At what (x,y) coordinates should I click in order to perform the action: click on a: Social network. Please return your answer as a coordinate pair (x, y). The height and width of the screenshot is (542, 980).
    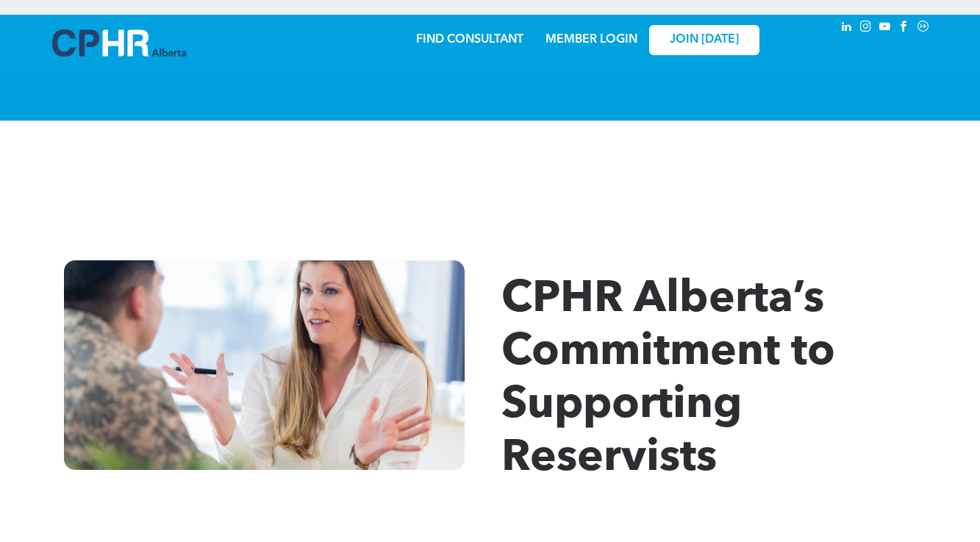
    Looking at the image, I should click on (923, 28).